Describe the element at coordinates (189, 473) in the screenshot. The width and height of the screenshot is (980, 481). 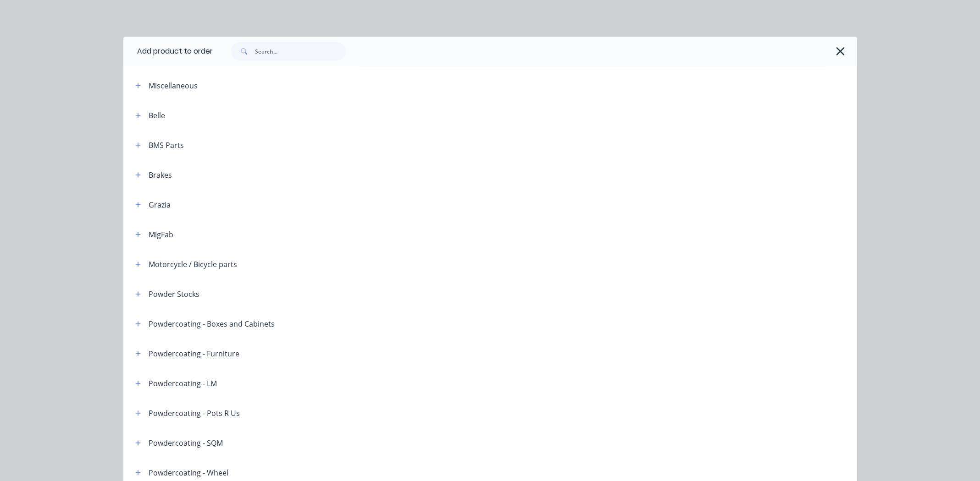
I see `div: Powdercoating - Wheel` at that location.